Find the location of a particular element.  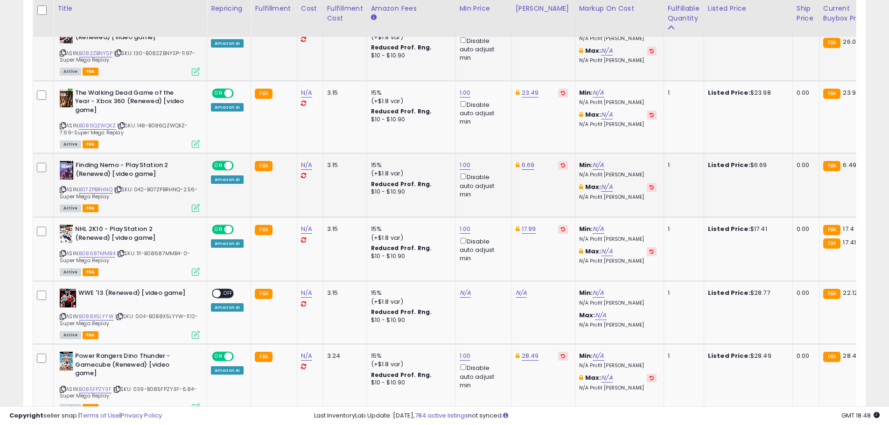

a: B08687MMB4 is located at coordinates (97, 253).